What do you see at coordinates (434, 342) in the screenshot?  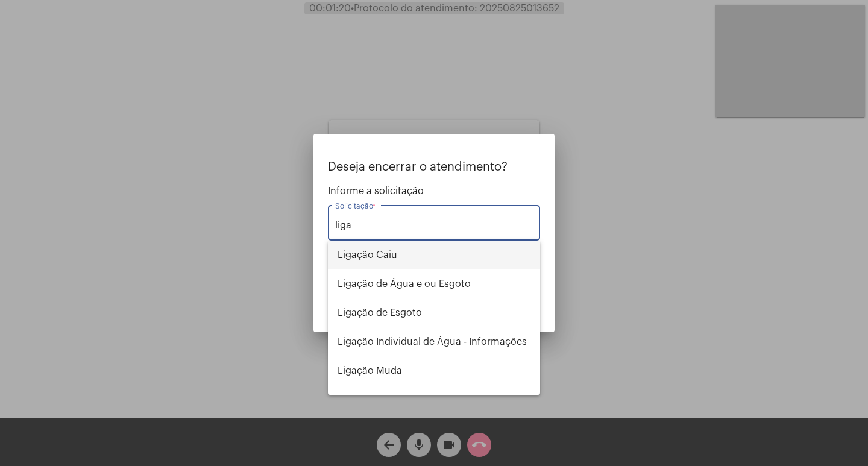 I see `span: Ligação Individual de Água - Informações` at bounding box center [434, 342].